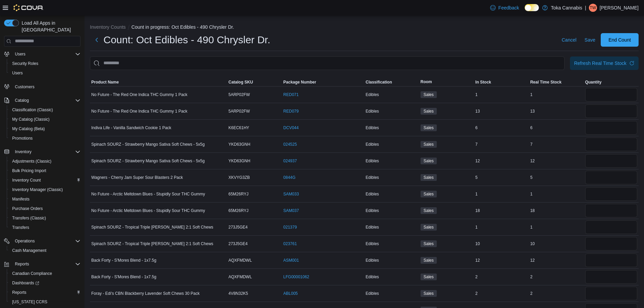 This screenshot has height=308, width=644. What do you see at coordinates (45, 129) in the screenshot?
I see `button: My Catalog (Beta)` at bounding box center [45, 129].